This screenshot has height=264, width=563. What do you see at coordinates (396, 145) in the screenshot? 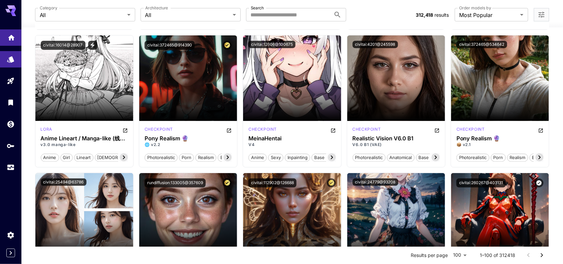
I see `p: V6.0 B1 (VAE)` at bounding box center [396, 145].